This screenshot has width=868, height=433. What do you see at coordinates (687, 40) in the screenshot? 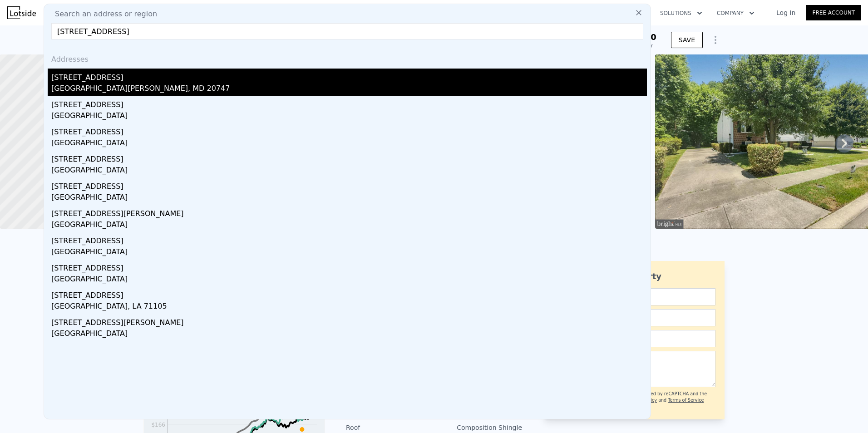
I see `button: SAVE` at bounding box center [687, 40].